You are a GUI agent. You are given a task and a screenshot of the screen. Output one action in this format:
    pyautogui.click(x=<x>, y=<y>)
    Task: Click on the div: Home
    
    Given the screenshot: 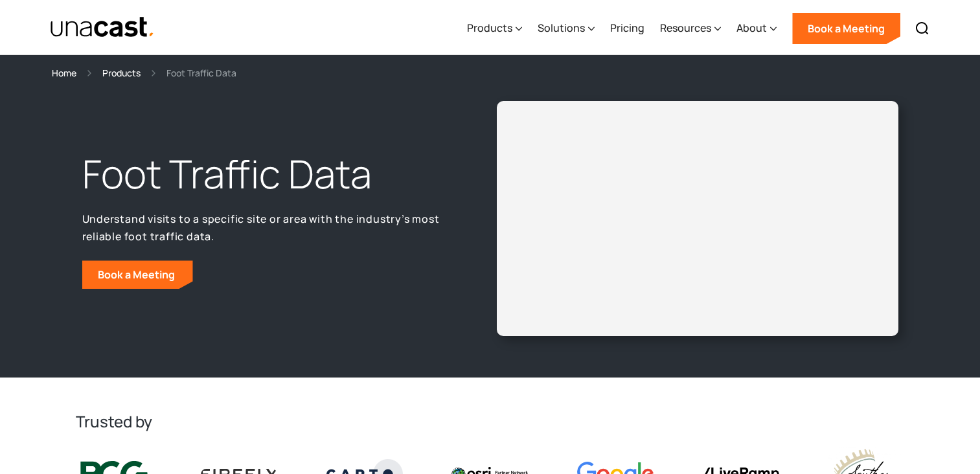 What is the action you would take?
    pyautogui.click(x=64, y=73)
    